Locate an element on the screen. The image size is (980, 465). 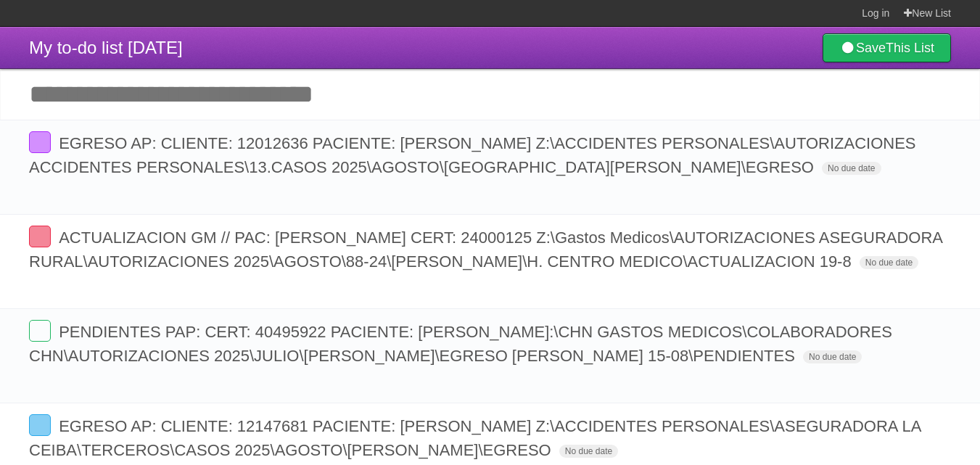
a: SaveThis List is located at coordinates (887, 48).